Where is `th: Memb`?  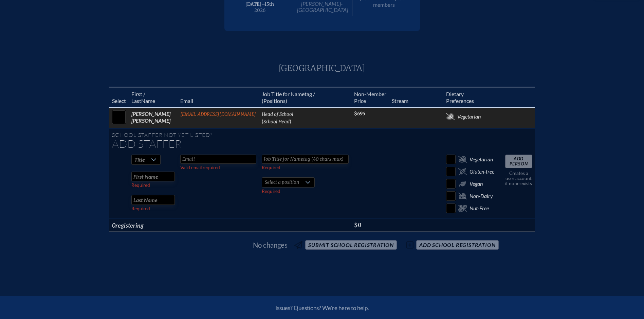
th: Memb is located at coordinates (370, 97).